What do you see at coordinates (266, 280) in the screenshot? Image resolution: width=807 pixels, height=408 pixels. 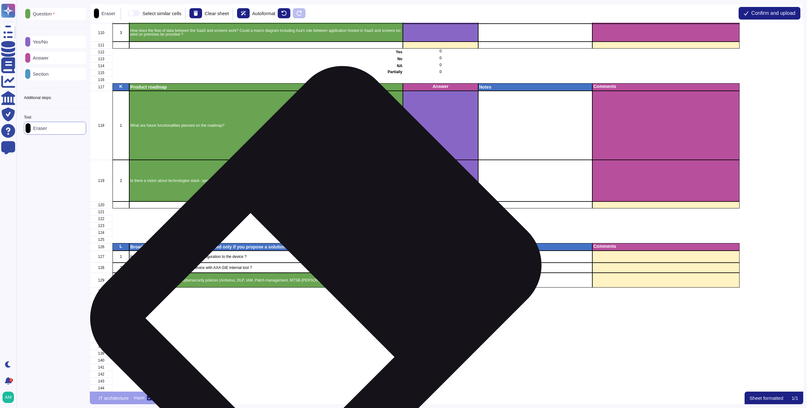 I see `p: Is it possible to apply GIE AXA cybersecurity policies (Anitvirus, DLP, IAM, Patch management, MT...` at bounding box center [266, 280].